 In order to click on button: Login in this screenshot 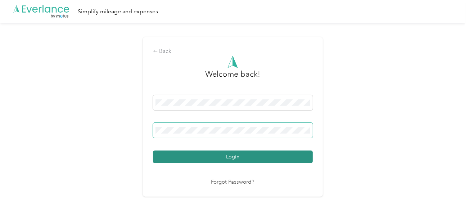, I will do `click(233, 157)`.